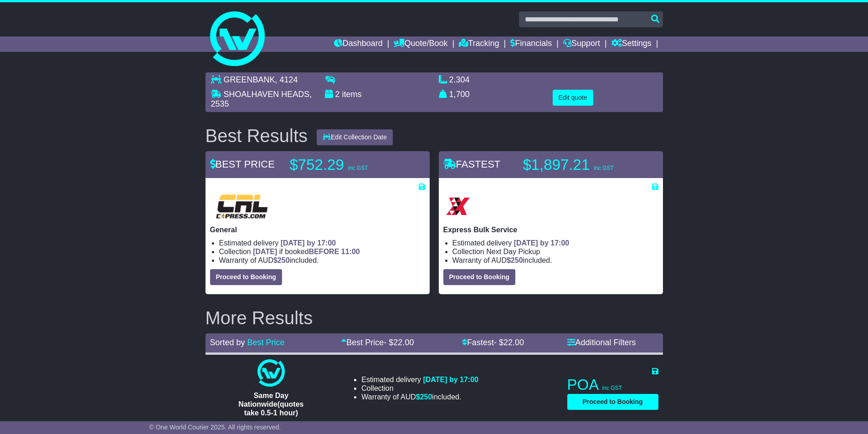 This screenshot has width=868, height=434. What do you see at coordinates (352, 94) in the screenshot?
I see `span: items` at bounding box center [352, 94].